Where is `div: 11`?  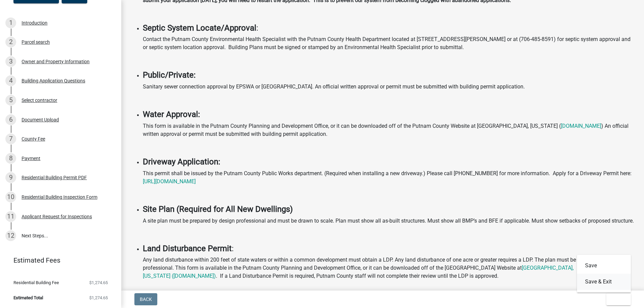 div: 11 is located at coordinates (11, 217).